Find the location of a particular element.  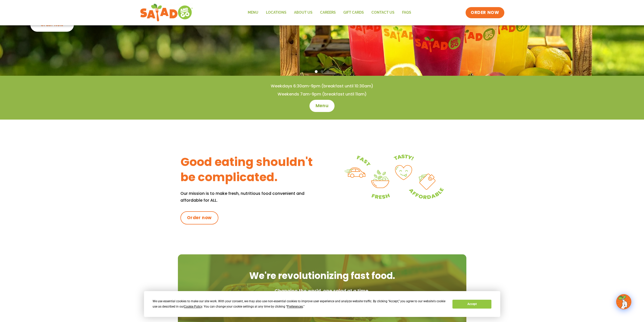

img: wpChatIcon is located at coordinates (624, 302).